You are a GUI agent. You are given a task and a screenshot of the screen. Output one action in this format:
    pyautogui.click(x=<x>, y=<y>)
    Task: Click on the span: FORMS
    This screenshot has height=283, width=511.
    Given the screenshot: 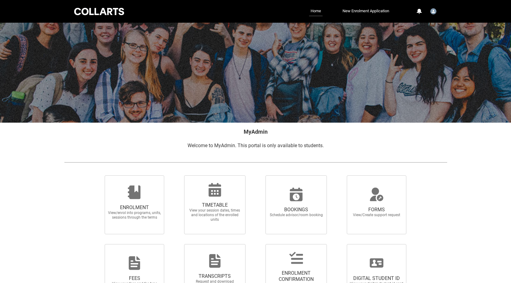 What is the action you would take?
    pyautogui.click(x=376, y=210)
    